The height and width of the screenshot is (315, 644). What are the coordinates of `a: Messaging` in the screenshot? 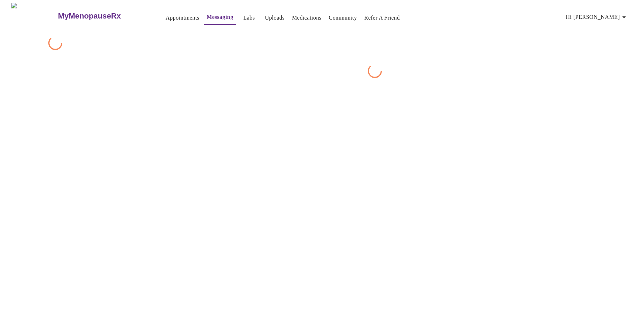 It's located at (220, 17).